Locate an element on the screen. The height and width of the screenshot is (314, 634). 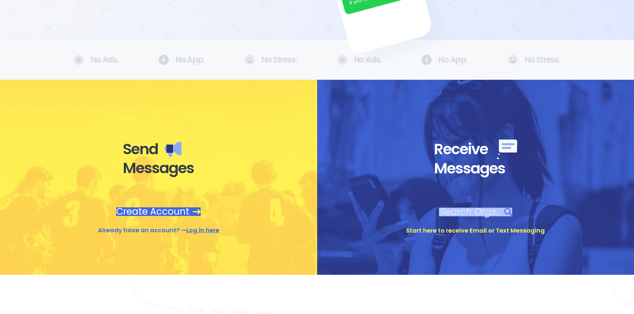
a: Log in here is located at coordinates (203, 230).